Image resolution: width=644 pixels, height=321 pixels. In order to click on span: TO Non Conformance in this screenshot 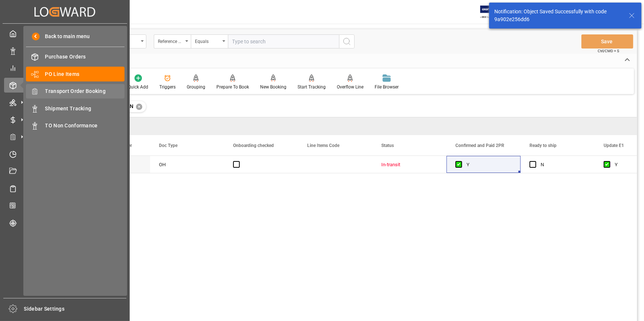, I will do `click(85, 126)`.